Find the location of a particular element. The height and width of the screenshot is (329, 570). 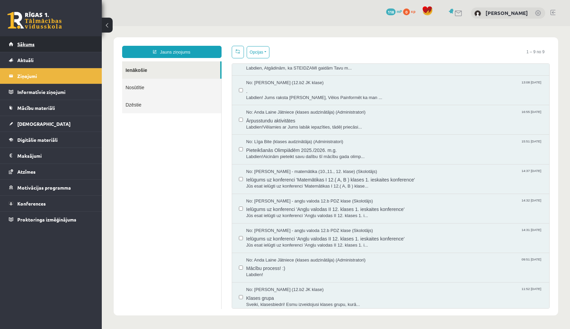

a: Digitālie materiāli is located at coordinates (51, 140).